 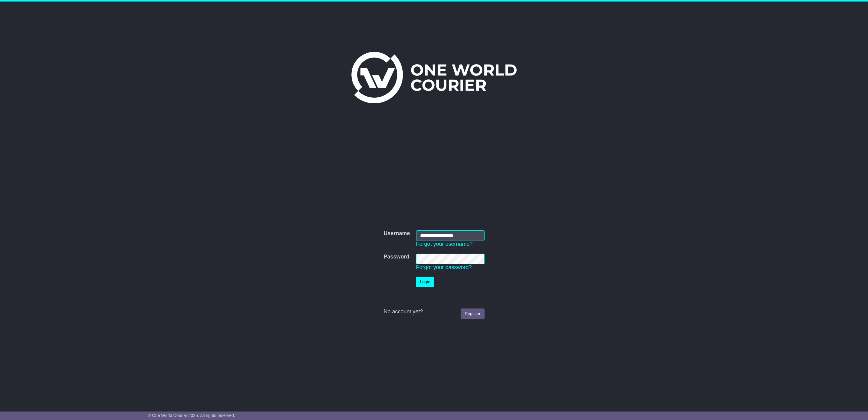 I want to click on div: No account yet?, so click(x=434, y=312).